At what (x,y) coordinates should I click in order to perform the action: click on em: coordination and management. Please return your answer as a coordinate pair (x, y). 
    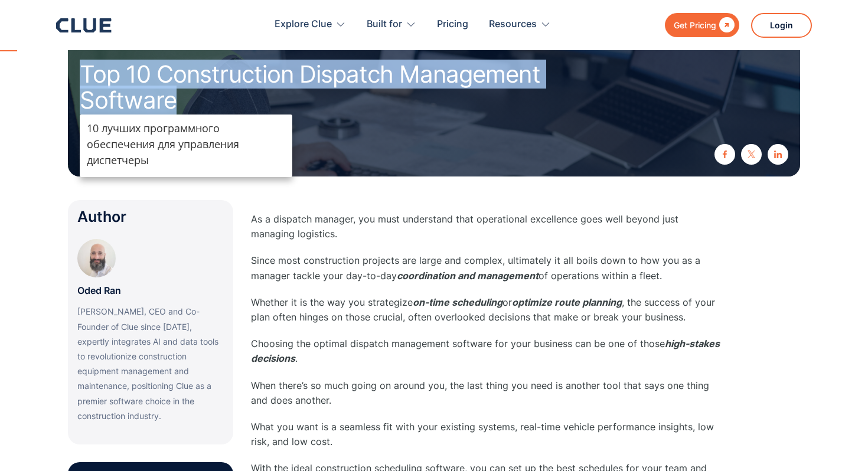
    Looking at the image, I should click on (467, 276).